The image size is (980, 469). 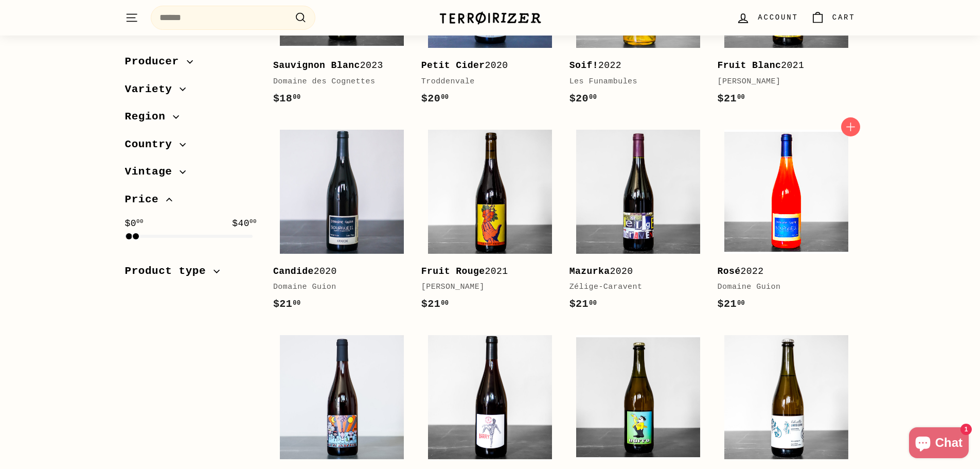 What do you see at coordinates (843, 18) in the screenshot?
I see `span: Cart` at bounding box center [843, 18].